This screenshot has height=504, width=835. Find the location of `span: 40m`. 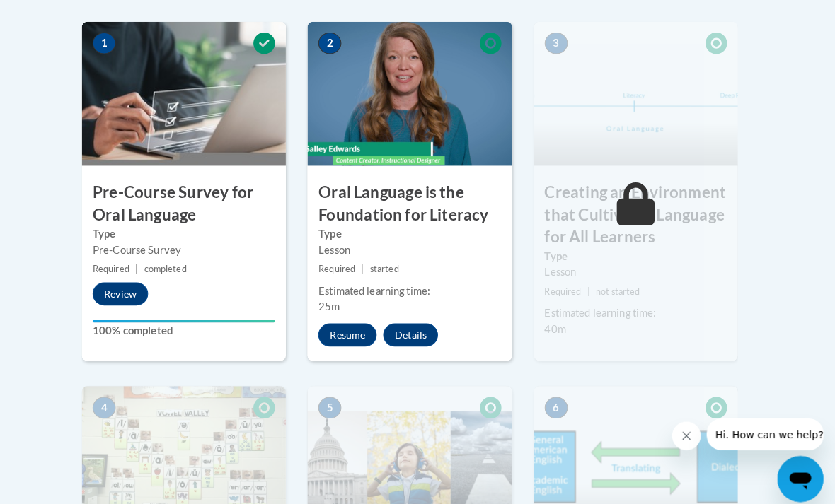

span: 40m is located at coordinates (561, 322).